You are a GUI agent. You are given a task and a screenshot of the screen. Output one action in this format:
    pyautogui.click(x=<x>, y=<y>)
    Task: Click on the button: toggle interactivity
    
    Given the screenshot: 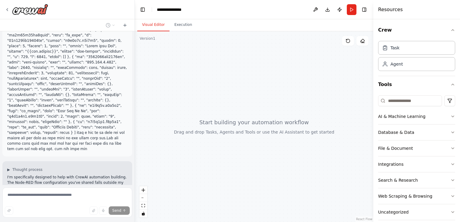 What is the action you would take?
    pyautogui.click(x=143, y=214)
    